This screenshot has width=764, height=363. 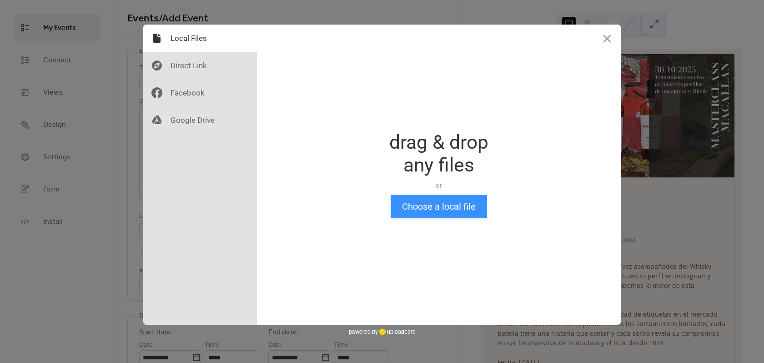 What do you see at coordinates (439, 206) in the screenshot?
I see `button: Choose a local file` at bounding box center [439, 206].